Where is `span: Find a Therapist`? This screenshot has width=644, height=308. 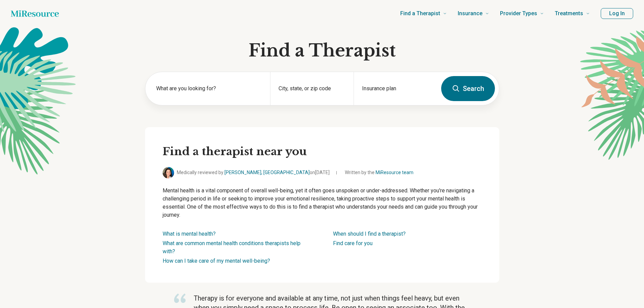 span: Find a Therapist is located at coordinates (420, 14).